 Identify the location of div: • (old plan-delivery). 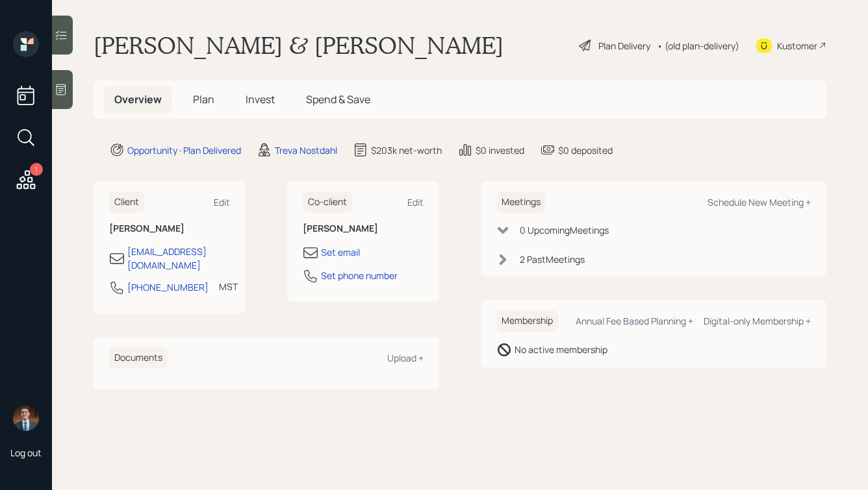
(698, 46).